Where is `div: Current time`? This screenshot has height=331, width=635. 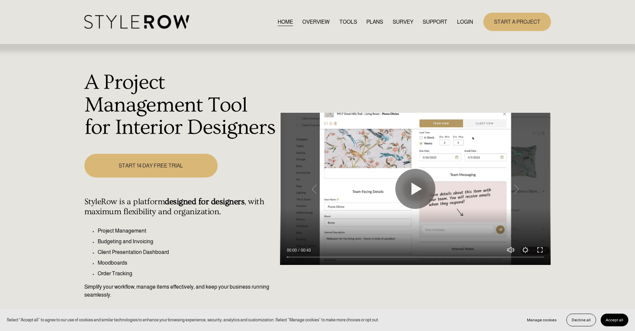 div: Current time is located at coordinates (292, 250).